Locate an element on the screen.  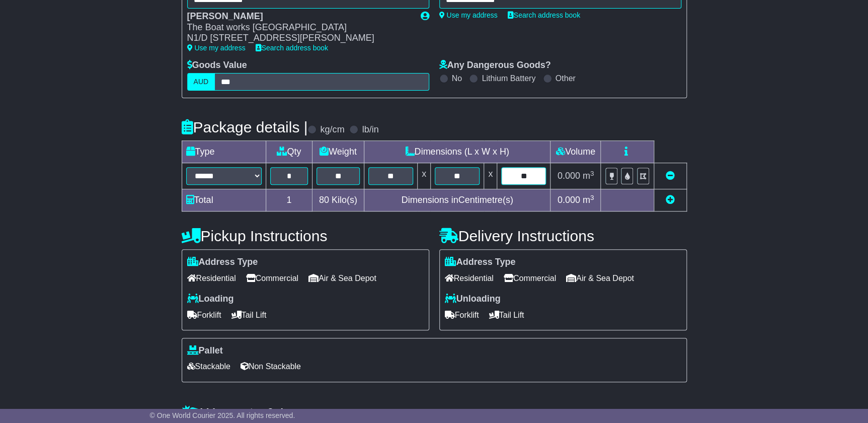
td: Weight is located at coordinates (338, 152).